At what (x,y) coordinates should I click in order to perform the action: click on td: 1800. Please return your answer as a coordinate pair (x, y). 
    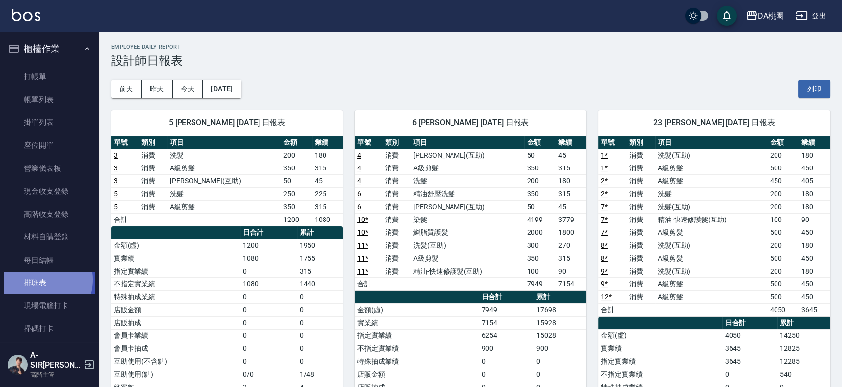
    Looking at the image, I should click on (571, 233).